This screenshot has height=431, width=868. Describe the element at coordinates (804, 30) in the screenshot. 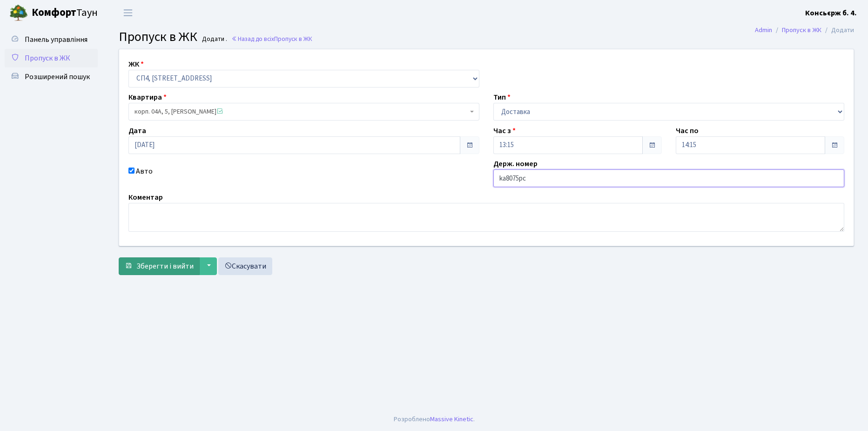

I see `nav: breadcrumb` at that location.